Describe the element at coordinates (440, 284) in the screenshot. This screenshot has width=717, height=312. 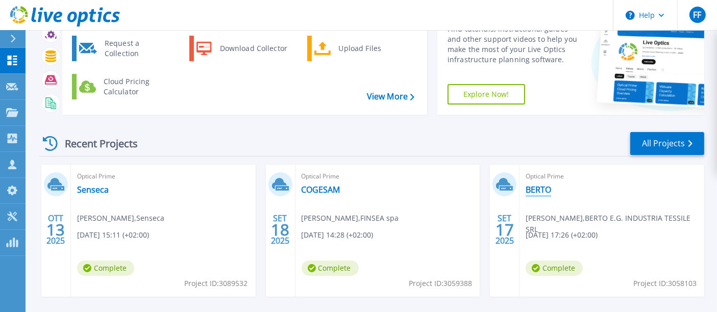
I see `span: Project ID: 3059388` at that location.